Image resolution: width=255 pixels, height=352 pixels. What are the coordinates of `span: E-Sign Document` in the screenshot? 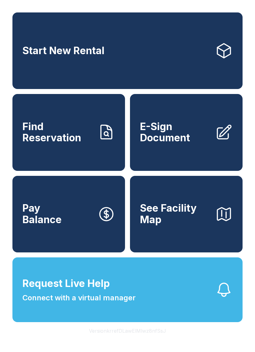 It's located at (175, 132).